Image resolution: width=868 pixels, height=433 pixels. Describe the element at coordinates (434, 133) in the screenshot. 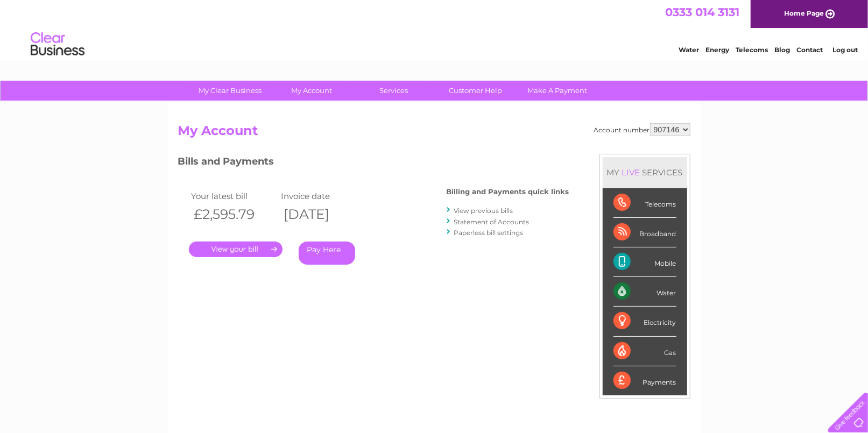

I see `h2: My Account` at that location.